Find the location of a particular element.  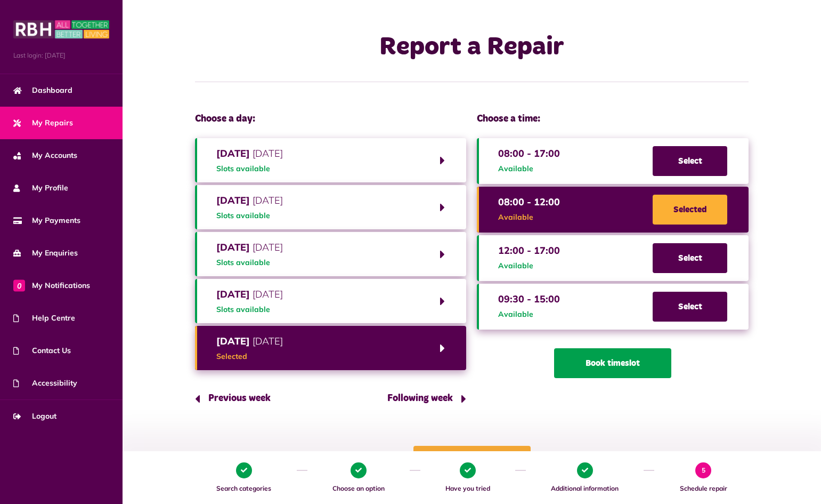

strong: 12:00 - 17:00 is located at coordinates (529, 250).